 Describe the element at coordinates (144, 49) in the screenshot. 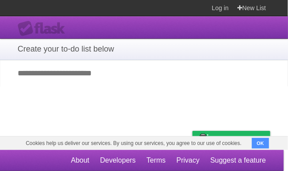

I see `h1: Create your to-do list below` at that location.